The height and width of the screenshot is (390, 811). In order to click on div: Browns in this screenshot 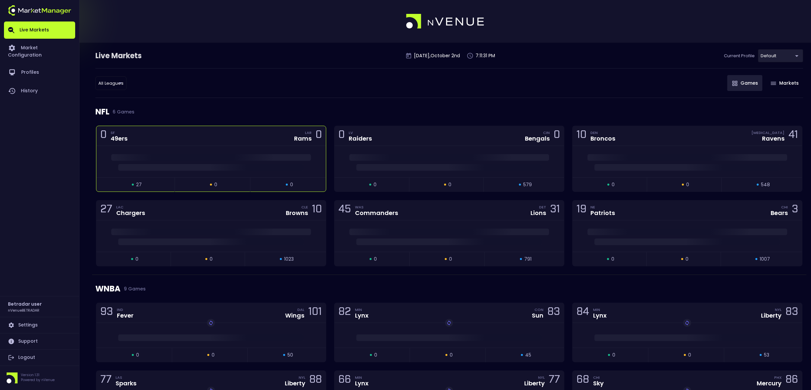, I will do `click(297, 213)`.